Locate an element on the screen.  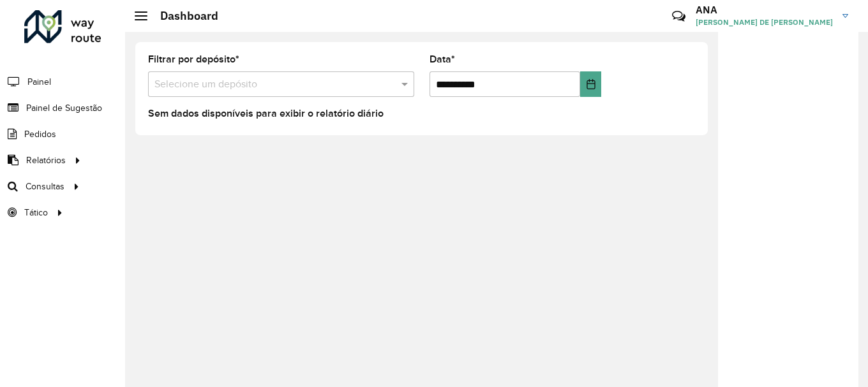
h3: ANA is located at coordinates (764, 9).